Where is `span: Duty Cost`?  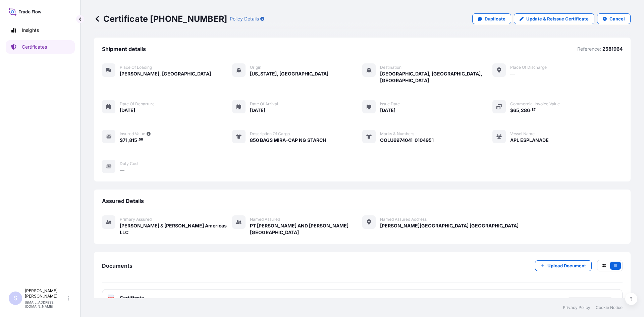
span: Duty Cost is located at coordinates (129, 163).